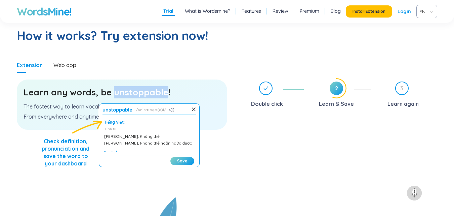 The image size is (454, 216). Describe the element at coordinates (65, 65) in the screenshot. I see `div: Web app` at that location.